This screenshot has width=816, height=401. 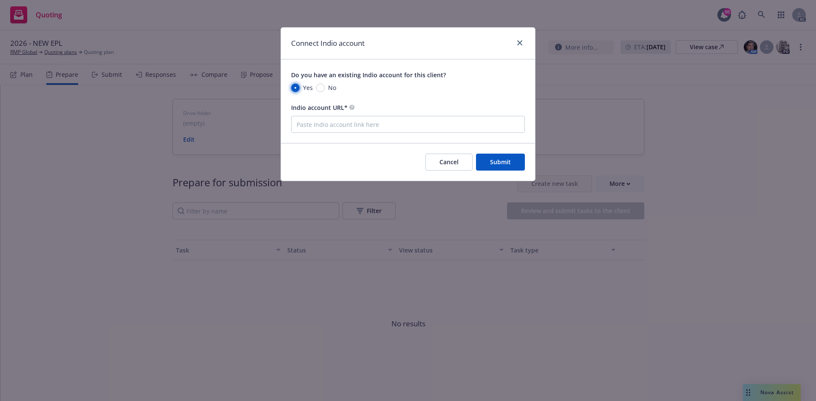 I want to click on button: Submit, so click(x=500, y=162).